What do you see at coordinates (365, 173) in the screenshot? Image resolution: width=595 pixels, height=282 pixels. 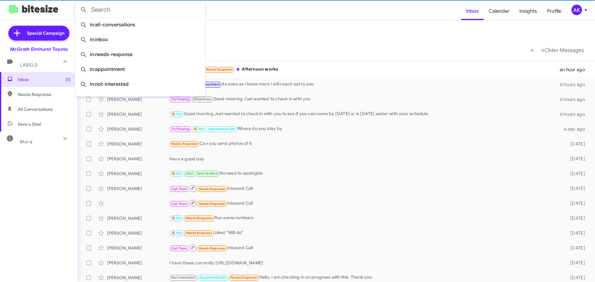 I see `div: No need to apologize` at bounding box center [365, 173].